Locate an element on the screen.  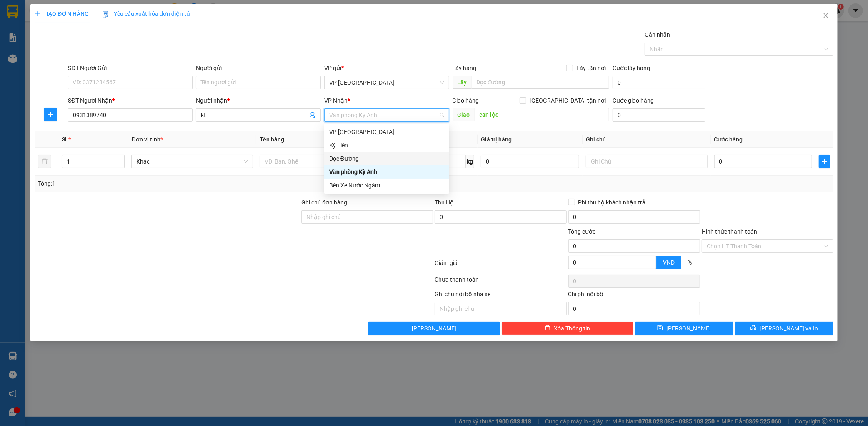
span: VP Mỹ Đình is located at coordinates (387, 83).